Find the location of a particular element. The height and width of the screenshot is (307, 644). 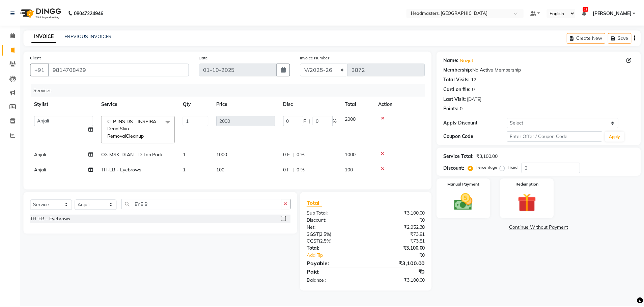

div: Balance : is located at coordinates (336, 281).